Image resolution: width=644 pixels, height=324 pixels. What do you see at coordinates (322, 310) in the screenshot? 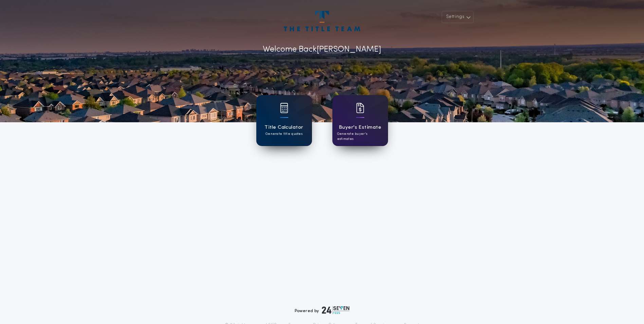
I see `div: Powered by` at bounding box center [322, 310].